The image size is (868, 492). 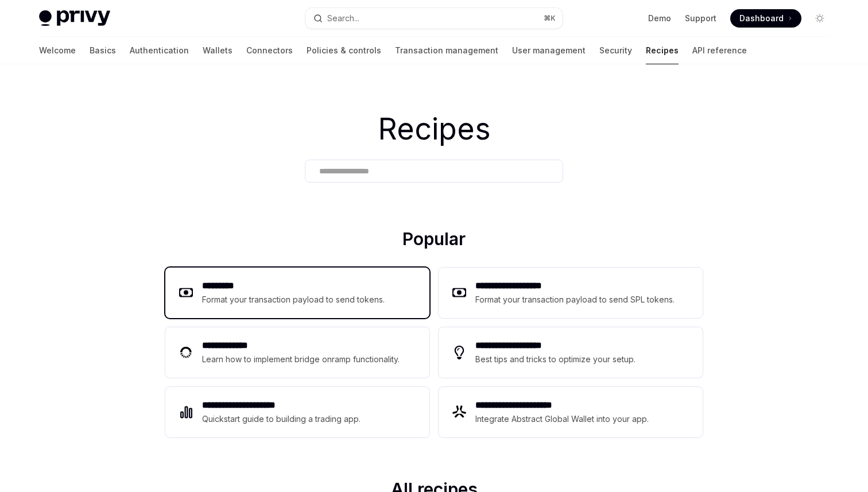 I want to click on a: Dashboard, so click(x=766, y=19).